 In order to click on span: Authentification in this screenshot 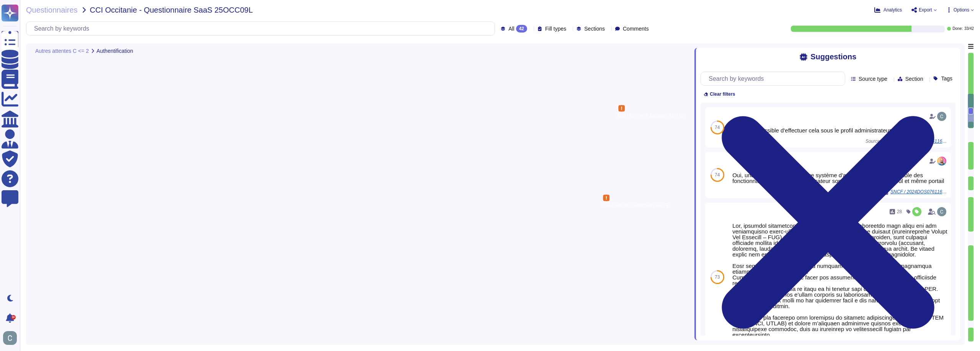, I will do `click(115, 51)`.